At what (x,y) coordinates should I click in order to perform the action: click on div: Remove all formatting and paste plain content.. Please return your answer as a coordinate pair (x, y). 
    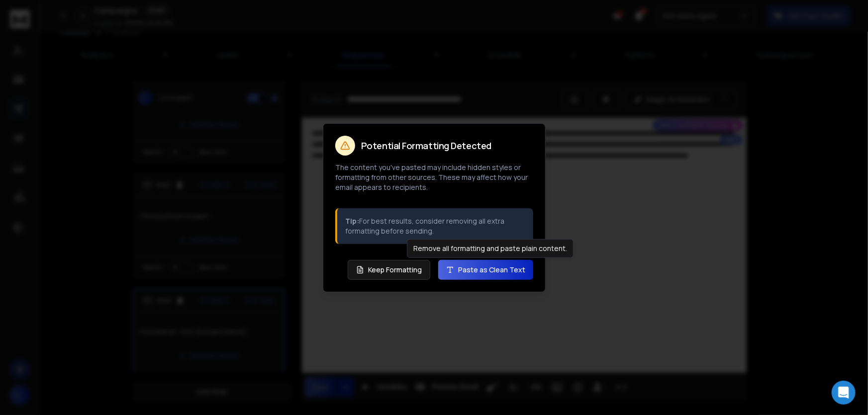
    Looking at the image, I should click on (490, 248).